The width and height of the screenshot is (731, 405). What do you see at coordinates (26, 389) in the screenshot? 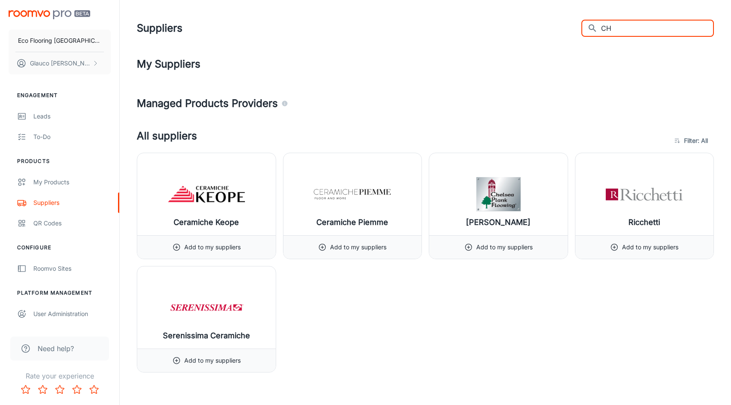
I see `button: Rate 1 star` at bounding box center [26, 389].